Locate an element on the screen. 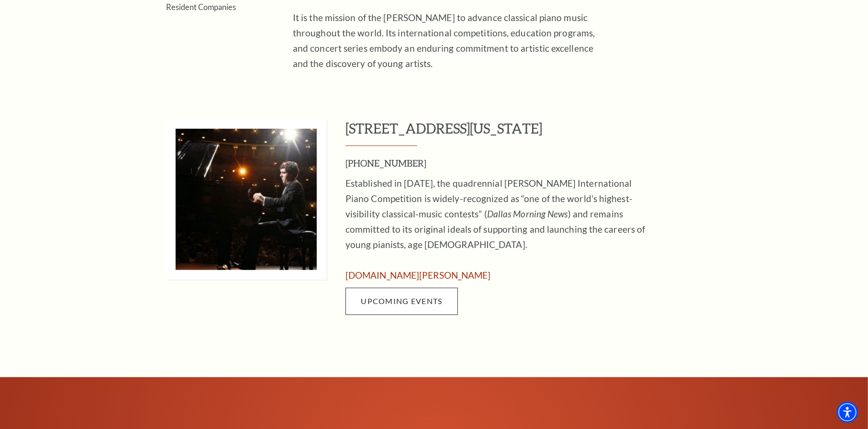 This screenshot has height=429, width=868. a: www.cliburn.org - open in a new tab is located at coordinates (418, 275).